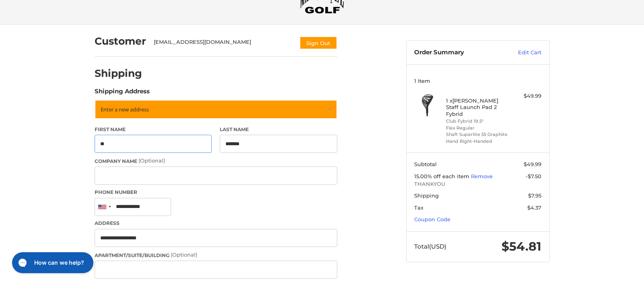 This screenshot has height=284, width=644. Describe the element at coordinates (534, 195) in the screenshot. I see `span: $7.95` at that location.